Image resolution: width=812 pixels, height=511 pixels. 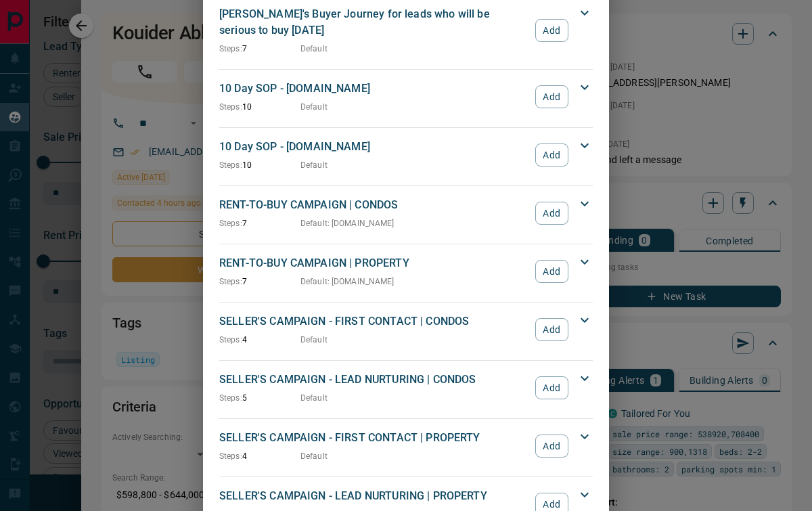 What do you see at coordinates (373, 496) in the screenshot?
I see `p: SELLER'S CAMPAIGN - LEAD NURTURING | PROPERTY` at bounding box center [373, 496].